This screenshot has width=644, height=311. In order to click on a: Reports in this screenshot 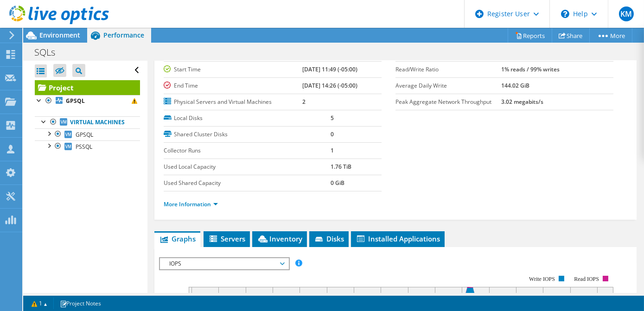, I will do `click(530, 35)`.